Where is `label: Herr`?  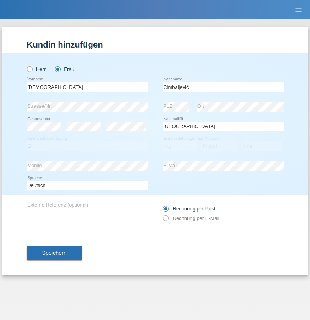
label: Herr is located at coordinates (36, 69).